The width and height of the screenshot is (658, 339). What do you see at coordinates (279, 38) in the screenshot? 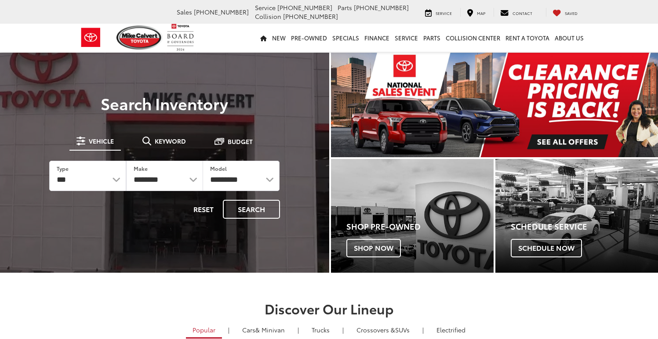
I see `a: New` at bounding box center [279, 38].